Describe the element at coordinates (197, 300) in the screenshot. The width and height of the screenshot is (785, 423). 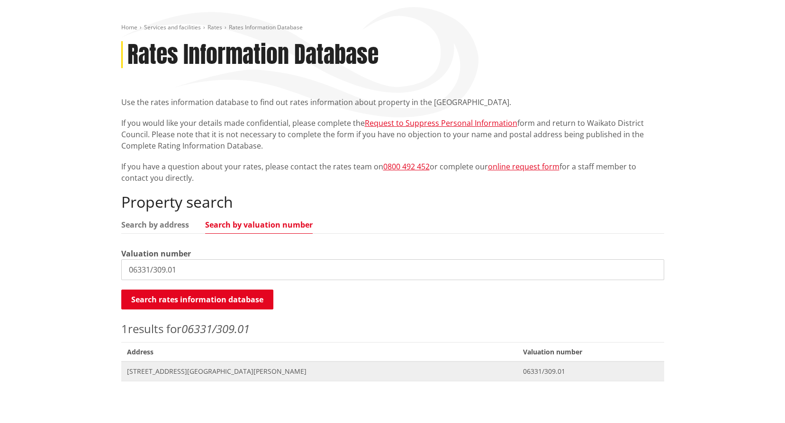
I see `button: Search rates information database` at that location.